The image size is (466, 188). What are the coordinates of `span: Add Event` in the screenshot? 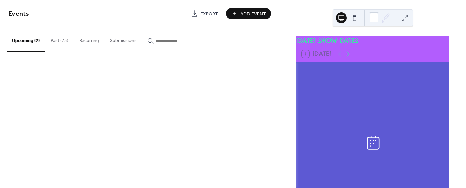 It's located at (253, 14).